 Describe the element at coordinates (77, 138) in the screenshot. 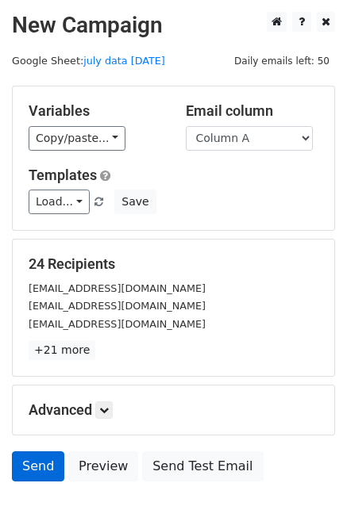

I see `a: Copy/paste...` at that location.